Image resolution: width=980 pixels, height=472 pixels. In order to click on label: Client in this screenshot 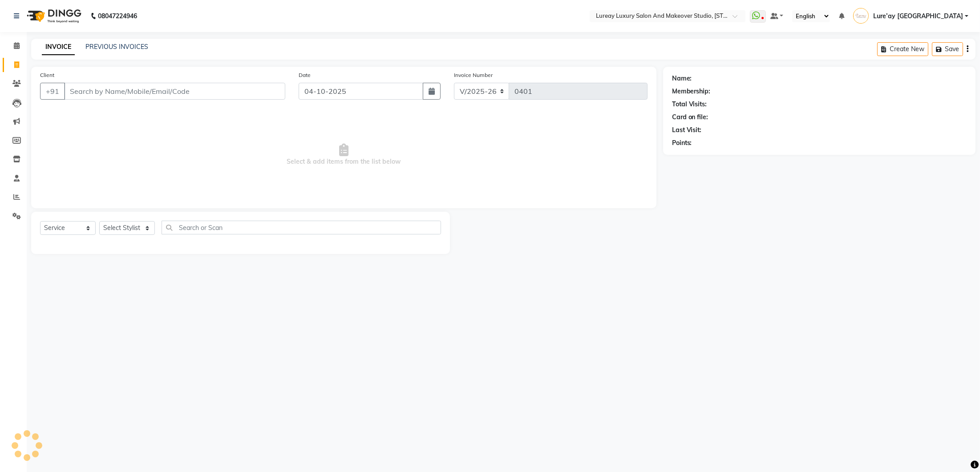, I will do `click(47, 75)`.